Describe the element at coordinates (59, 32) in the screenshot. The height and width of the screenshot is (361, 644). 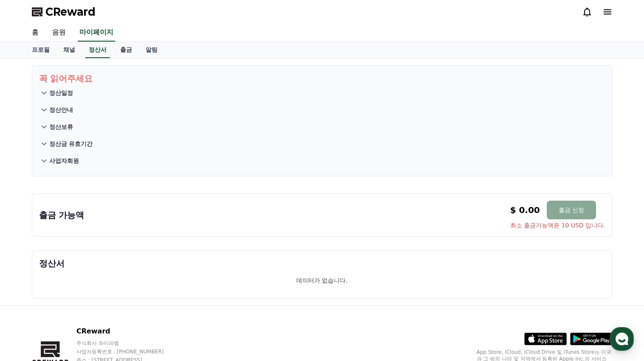
I see `a: 음원` at that location.